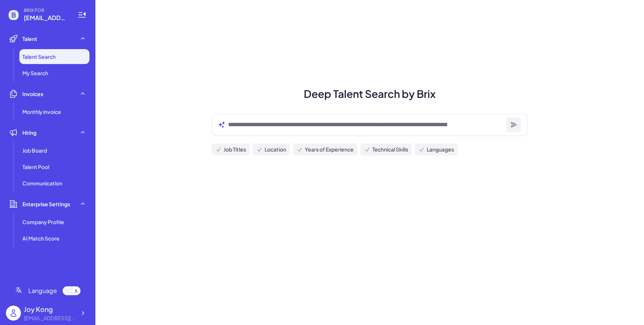  I want to click on div: joy@joinbrix.com, so click(50, 318).